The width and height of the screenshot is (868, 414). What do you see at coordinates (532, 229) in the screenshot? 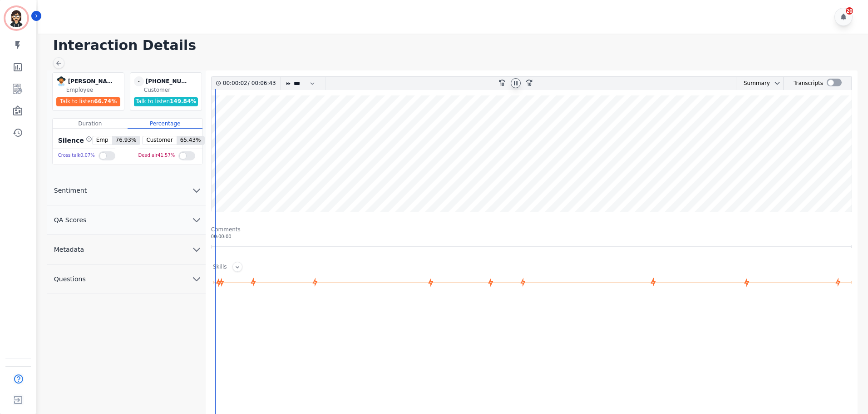
I see `div: Comments` at bounding box center [532, 229].